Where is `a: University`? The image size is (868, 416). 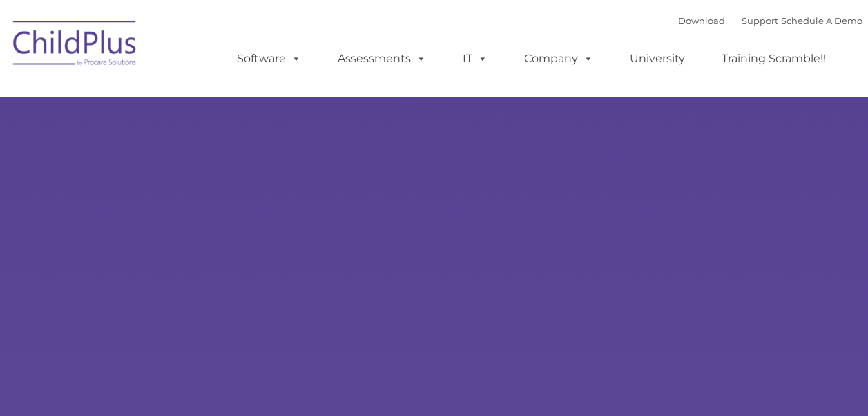
a: University is located at coordinates (658, 58).